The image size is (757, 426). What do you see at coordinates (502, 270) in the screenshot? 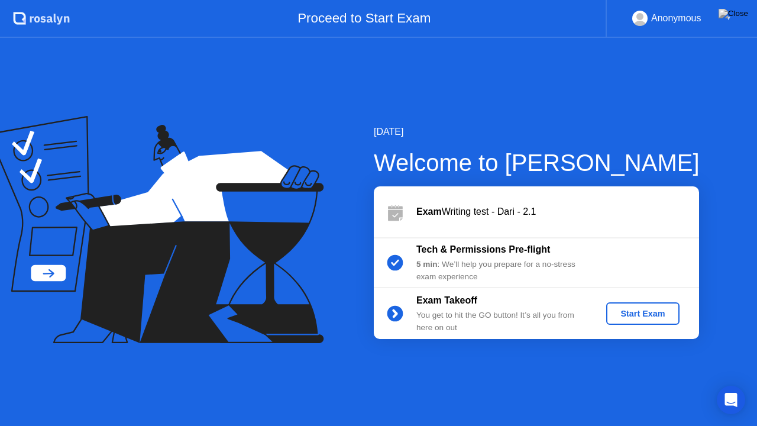
I see `div: : We’ll help you prepare for a no-stress exam experience` at bounding box center [502, 270].